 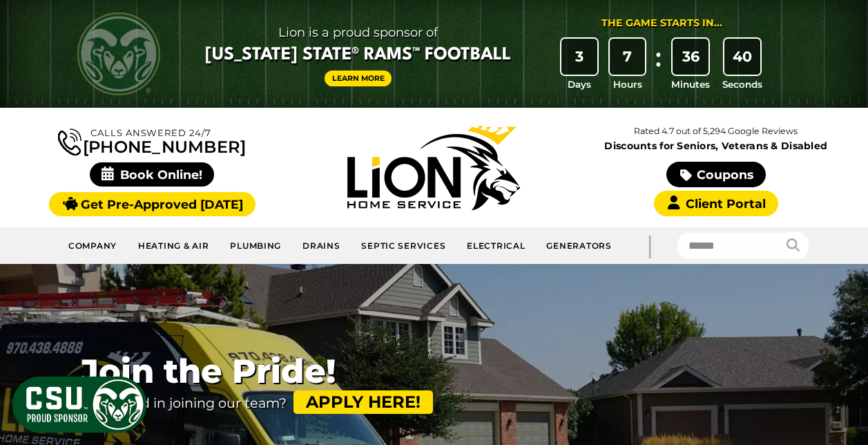 What do you see at coordinates (579, 84) in the screenshot?
I see `span: Days` at bounding box center [579, 84].